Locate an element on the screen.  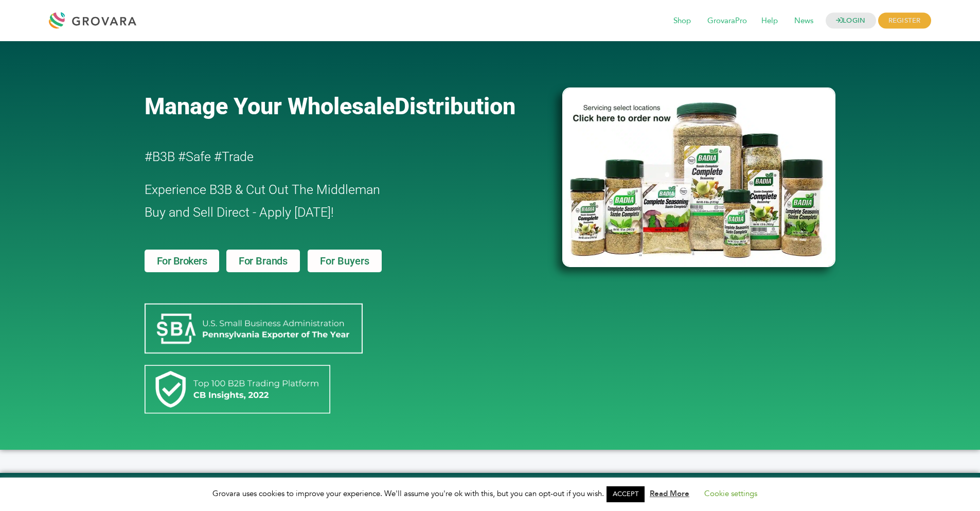
span: Manage Your Wholesale is located at coordinates (269, 106).